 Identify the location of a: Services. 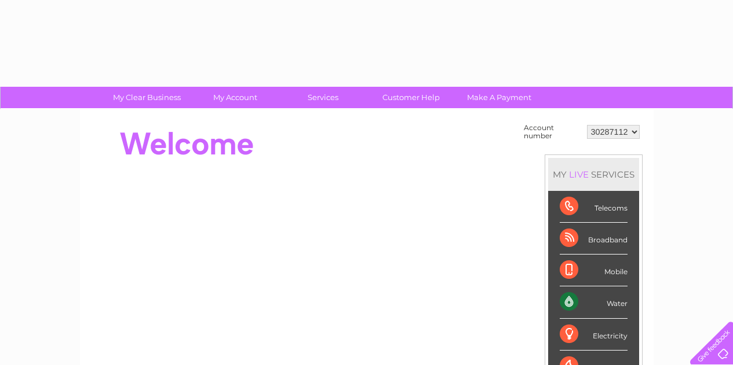
(323, 97).